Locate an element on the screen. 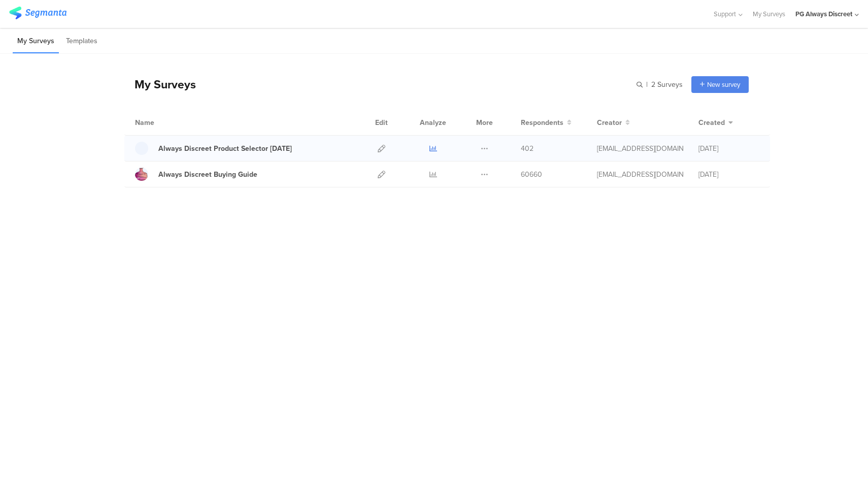 This screenshot has width=868, height=481. span: 60660 is located at coordinates (532, 174).